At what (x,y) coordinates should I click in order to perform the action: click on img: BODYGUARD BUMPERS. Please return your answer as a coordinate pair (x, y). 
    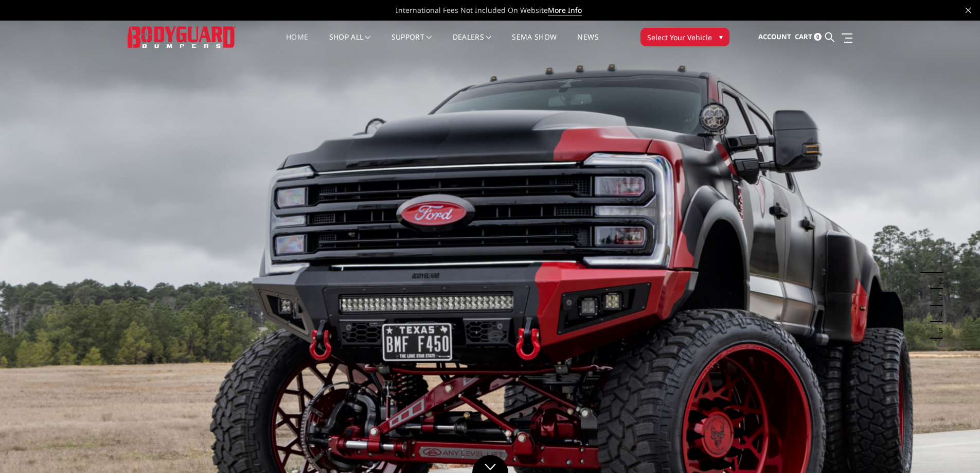
    Looking at the image, I should click on (182, 36).